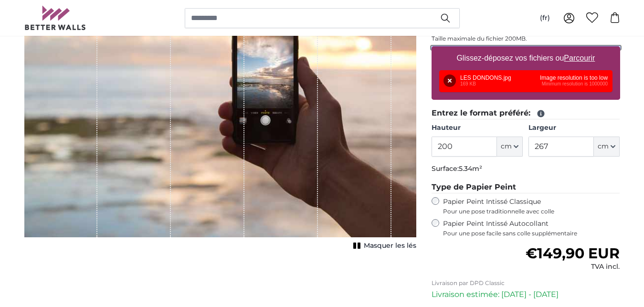 This screenshot has height=307, width=644. What do you see at coordinates (531, 211) in the screenshot?
I see `span: Pour une pose traditionnelle avec colle` at bounding box center [531, 211].